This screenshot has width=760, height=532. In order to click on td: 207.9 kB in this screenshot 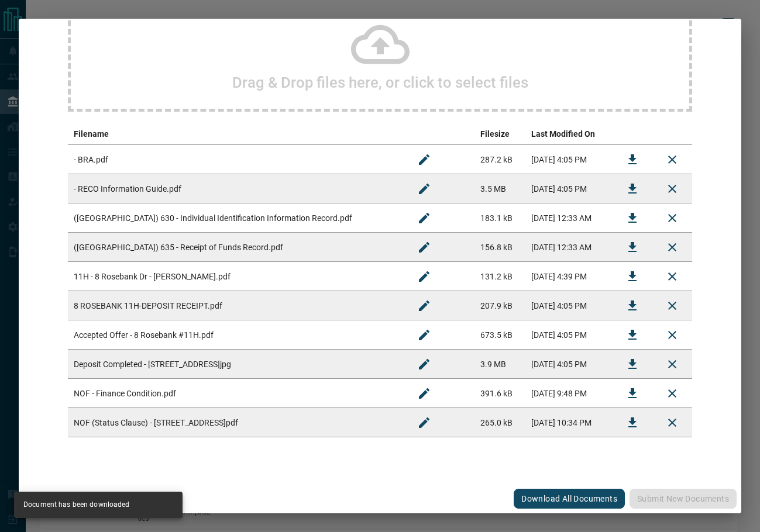, I will do `click(499, 306)`.